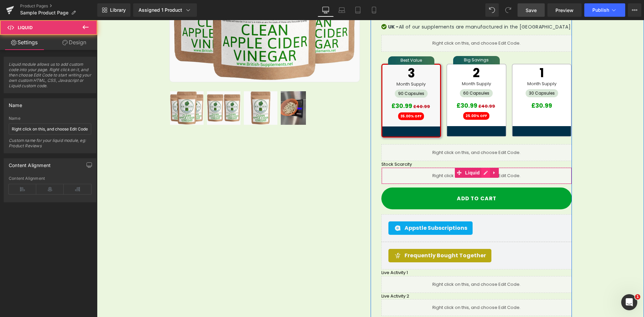  I want to click on p: Live Activity 3, so click(380, 299).